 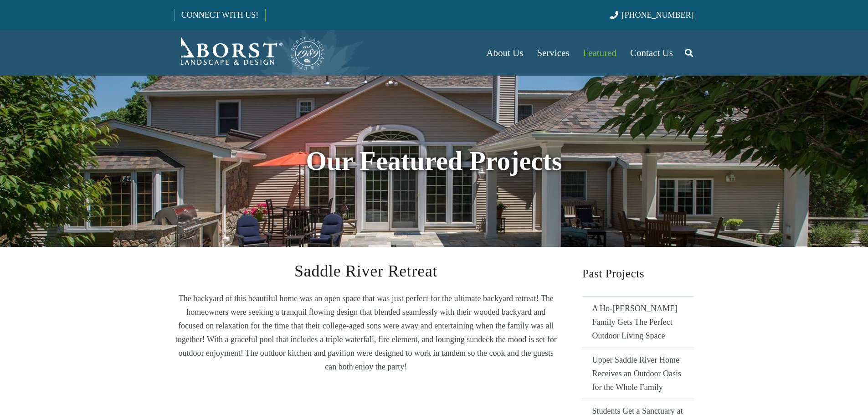 I want to click on span: Services, so click(x=553, y=53).